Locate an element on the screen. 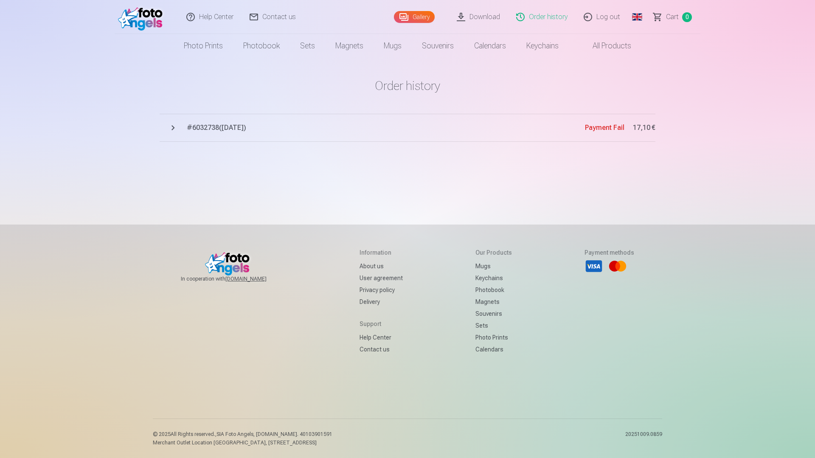 The height and width of the screenshot is (458, 815). a: About us is located at coordinates (381, 266).